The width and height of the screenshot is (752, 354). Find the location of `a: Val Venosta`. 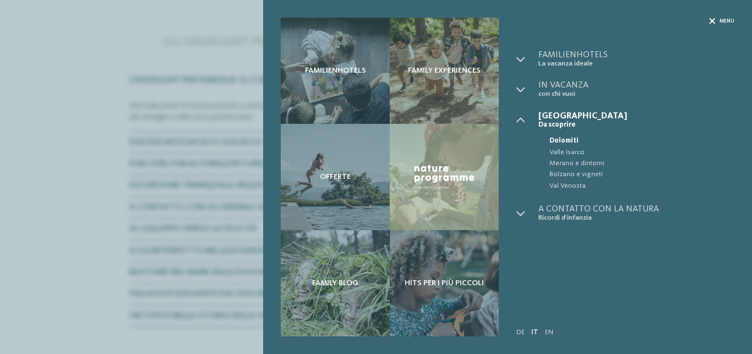

a: Val Venosta is located at coordinates (636, 186).